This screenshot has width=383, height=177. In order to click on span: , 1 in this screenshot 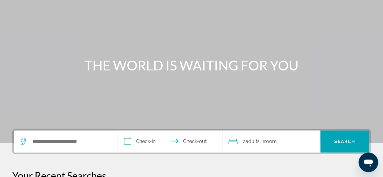, I will do `click(268, 141)`.